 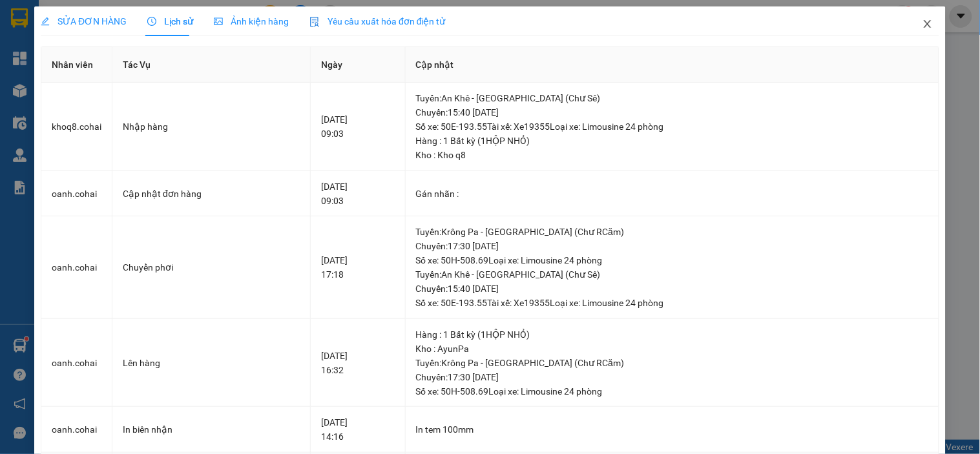 I want to click on span: Yêu cầu xuất hóa đơn điện tử, so click(x=378, y=21).